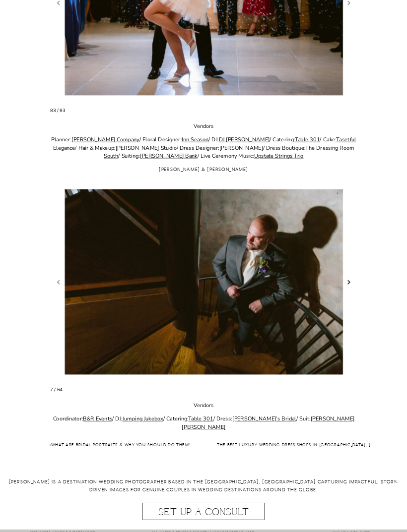  I want to click on a: Inn Season, so click(195, 140).